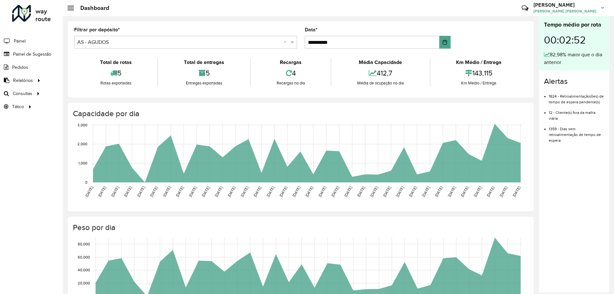 The height and width of the screenshot is (294, 614). What do you see at coordinates (84, 244) in the screenshot?
I see `text: 80,000` at bounding box center [84, 244].